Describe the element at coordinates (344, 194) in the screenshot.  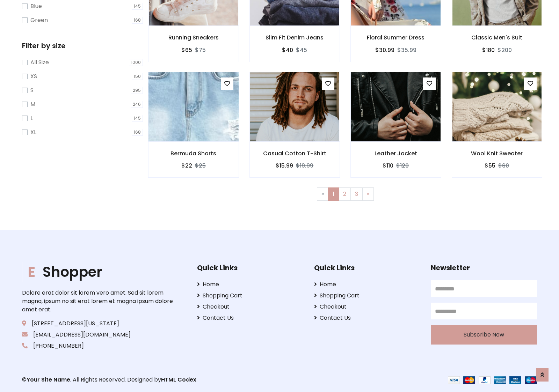
I see `a: 2` at that location.